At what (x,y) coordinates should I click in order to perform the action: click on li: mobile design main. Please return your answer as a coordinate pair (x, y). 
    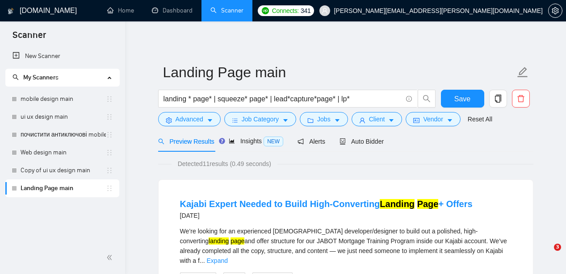
    Looking at the image, I should click on (62, 99).